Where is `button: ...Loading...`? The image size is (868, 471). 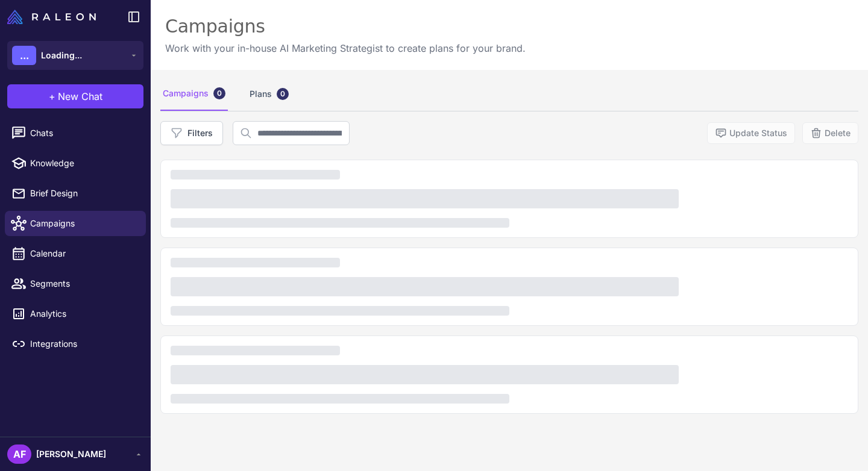 button: ...Loading... is located at coordinates (76, 56).